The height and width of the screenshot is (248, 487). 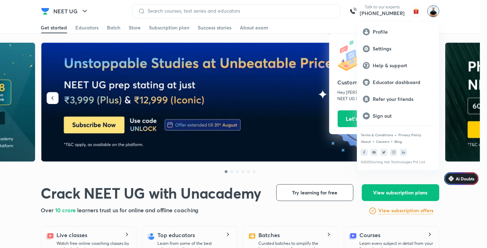 What do you see at coordinates (403, 66) in the screenshot?
I see `p: Help & support` at bounding box center [403, 66].